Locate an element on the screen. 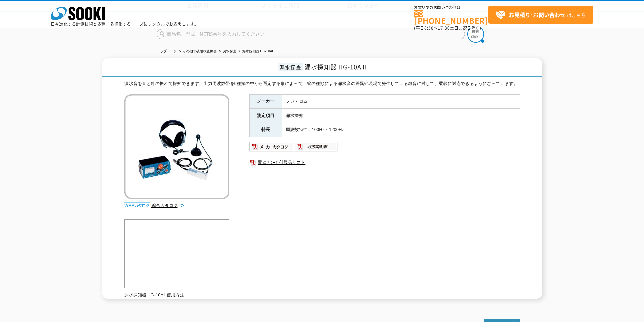 Image resolution: width=644 pixels, height=322 pixels. th: 測定項目 is located at coordinates (266, 116).